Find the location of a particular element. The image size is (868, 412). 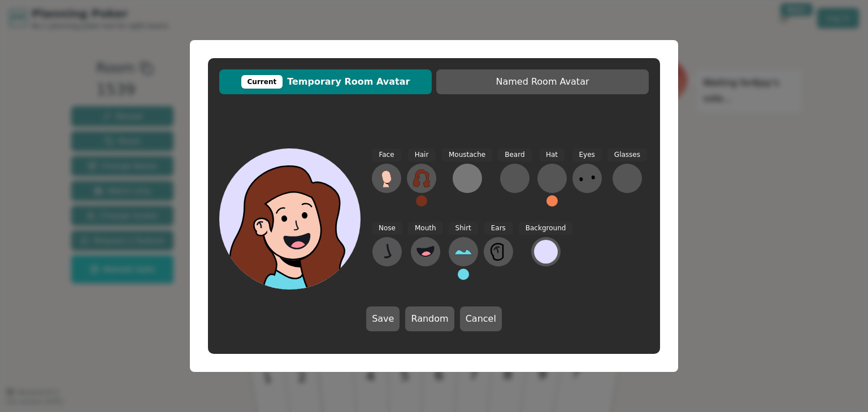

span: Glasses is located at coordinates (628, 155).